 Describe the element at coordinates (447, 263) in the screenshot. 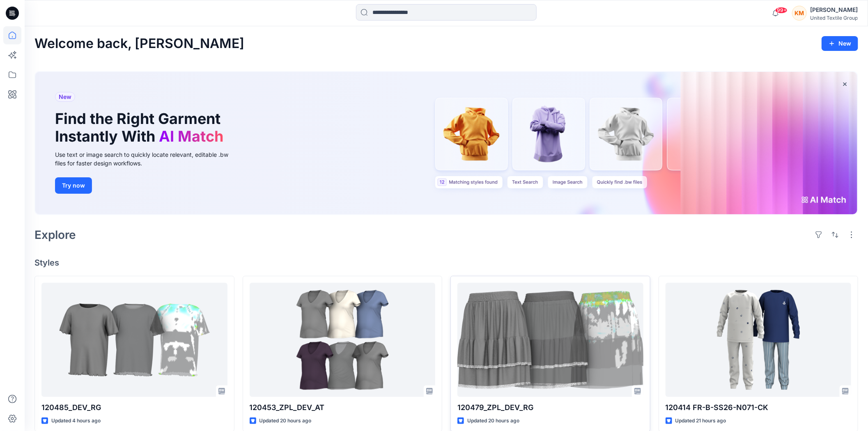

I see `h4: Styles` at that location.